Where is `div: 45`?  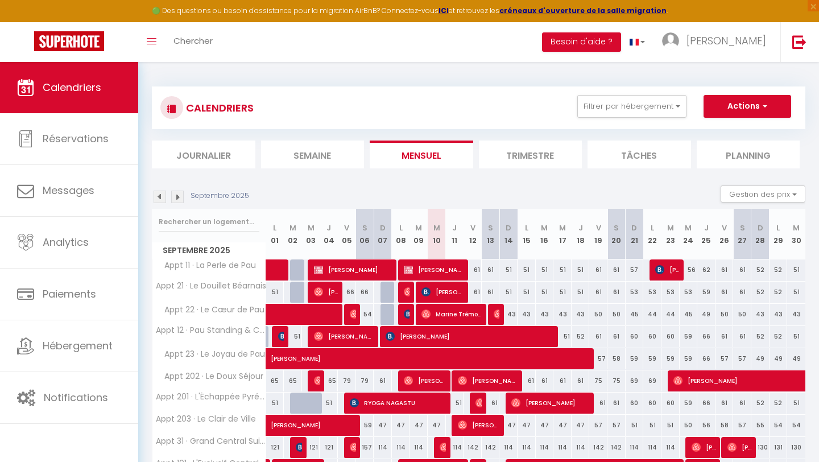 div: 45 is located at coordinates (688, 314).